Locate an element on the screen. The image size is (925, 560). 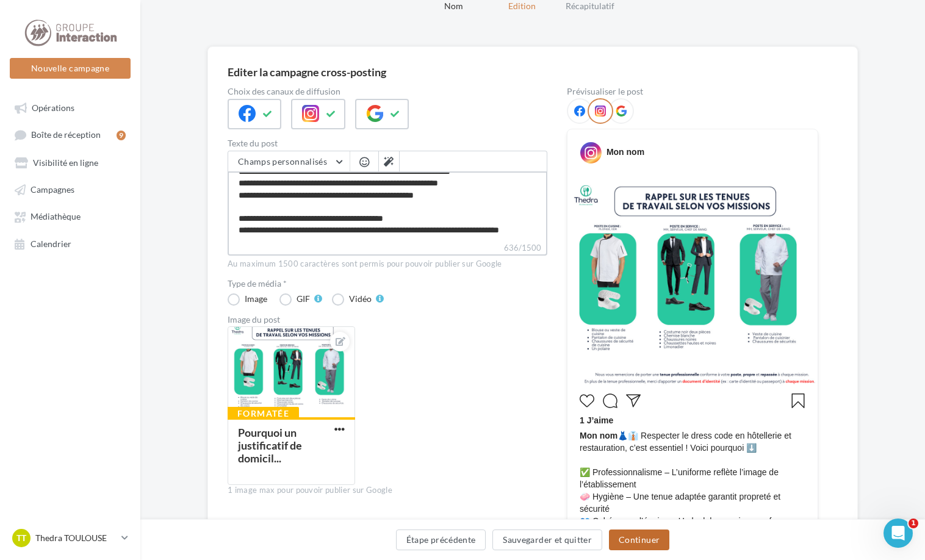
a: TT Thedra TOULOUSE is located at coordinates (70, 538).